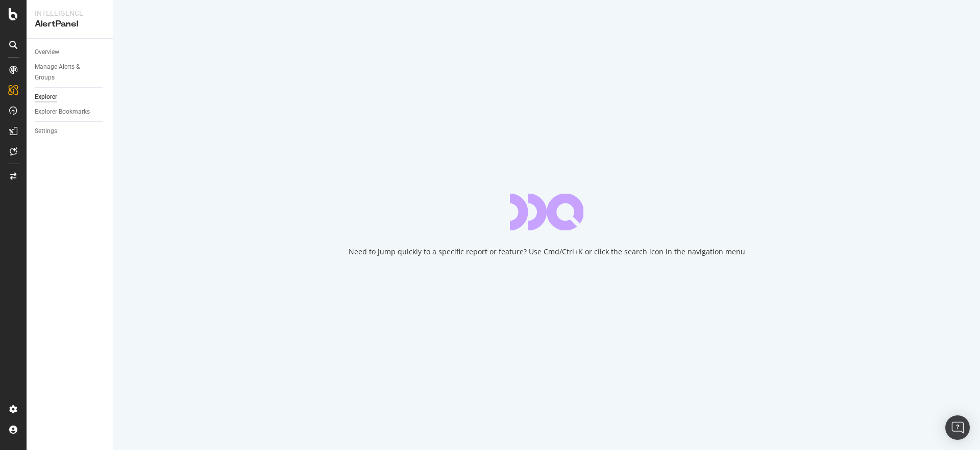 The height and width of the screenshot is (450, 980). I want to click on div: Explorer, so click(46, 97).